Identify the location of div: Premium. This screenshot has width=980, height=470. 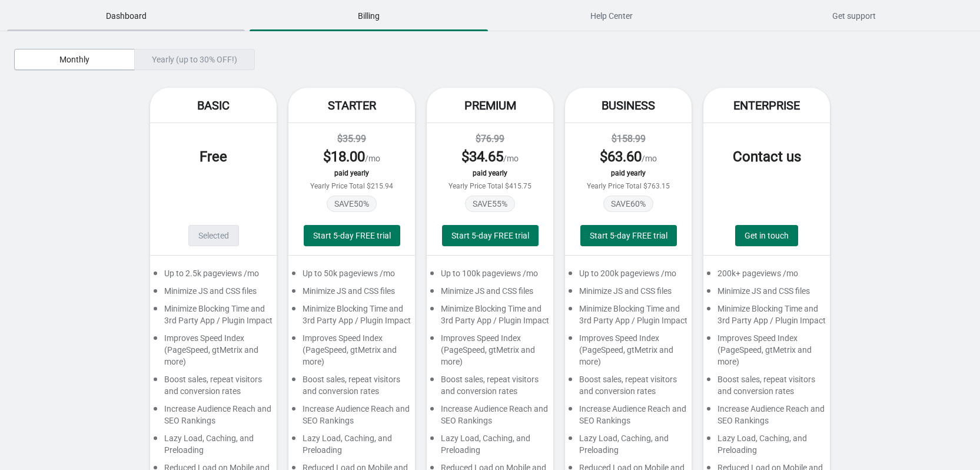
(490, 106).